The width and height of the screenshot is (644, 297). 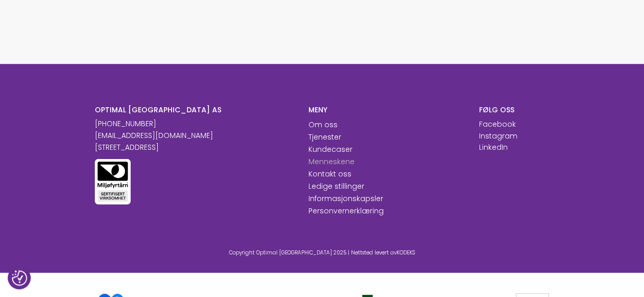 I want to click on a: Tjenester, so click(x=325, y=137).